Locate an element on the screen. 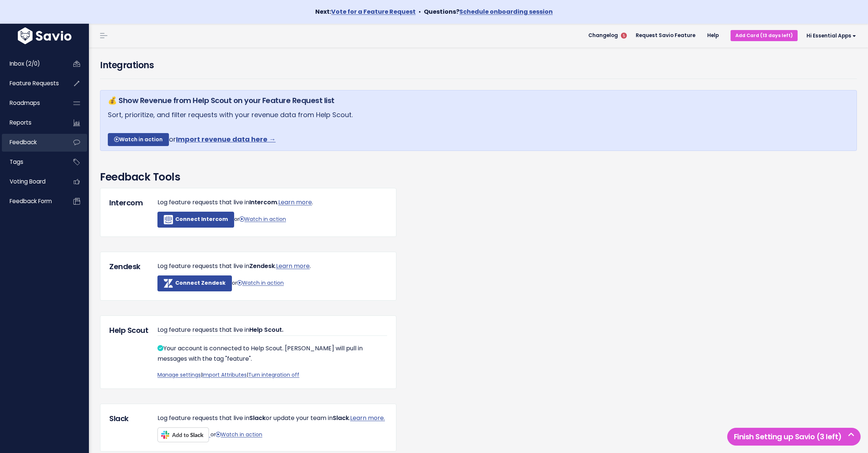 The image size is (868, 453). a: Turn integration off is located at coordinates (274, 375).